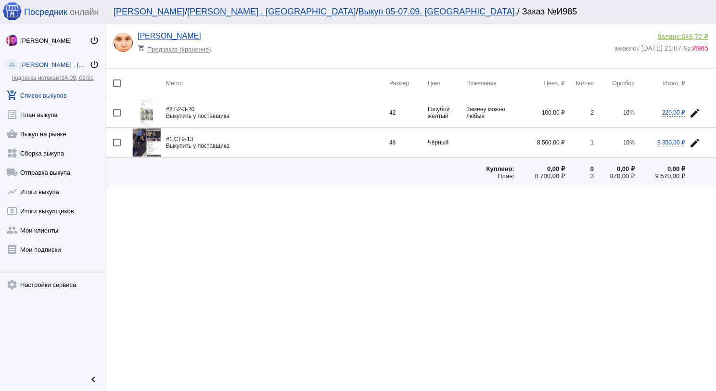 The width and height of the screenshot is (716, 391). I want to click on div: 100,00 ₽, so click(540, 113).